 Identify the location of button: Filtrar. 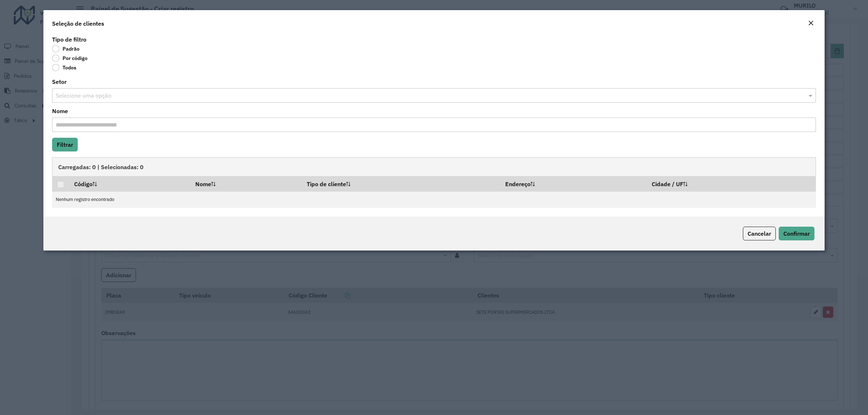
(65, 145).